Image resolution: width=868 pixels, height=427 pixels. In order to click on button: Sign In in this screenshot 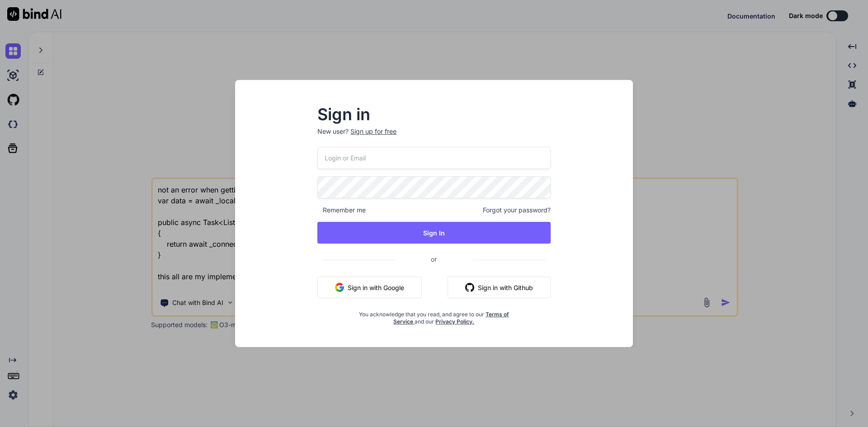, I will do `click(434, 232)`.